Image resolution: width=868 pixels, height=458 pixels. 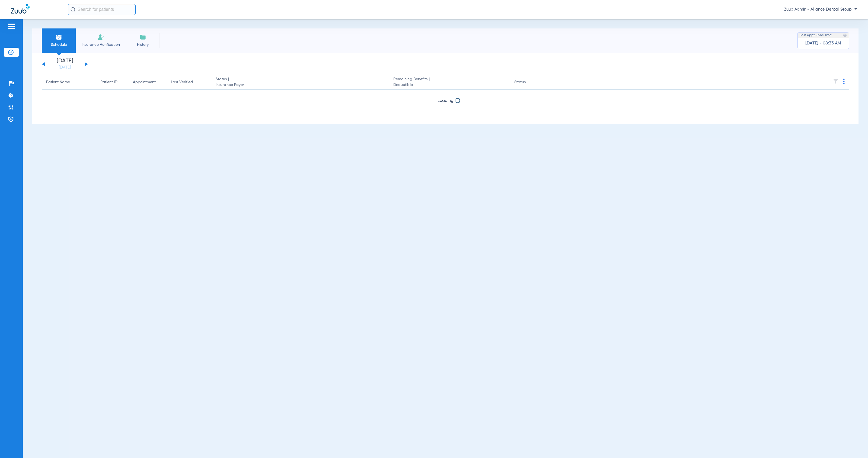 What do you see at coordinates (445, 101) in the screenshot?
I see `span: Loading` at bounding box center [445, 101].